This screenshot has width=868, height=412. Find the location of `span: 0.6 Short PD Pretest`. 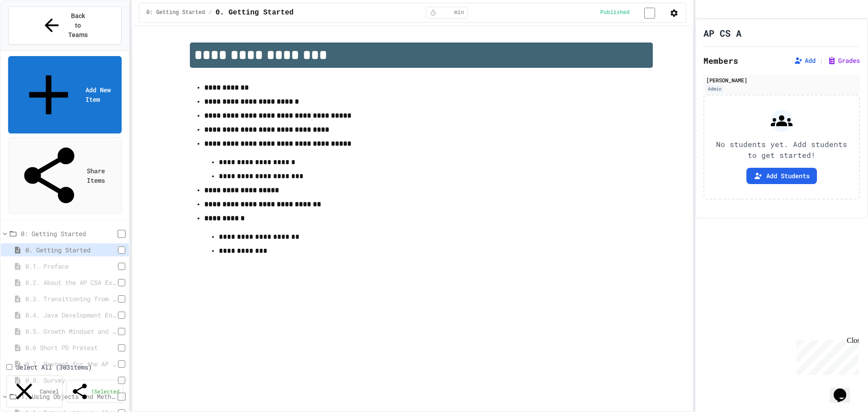

span: 0.6 Short PD Pretest is located at coordinates (71, 347).